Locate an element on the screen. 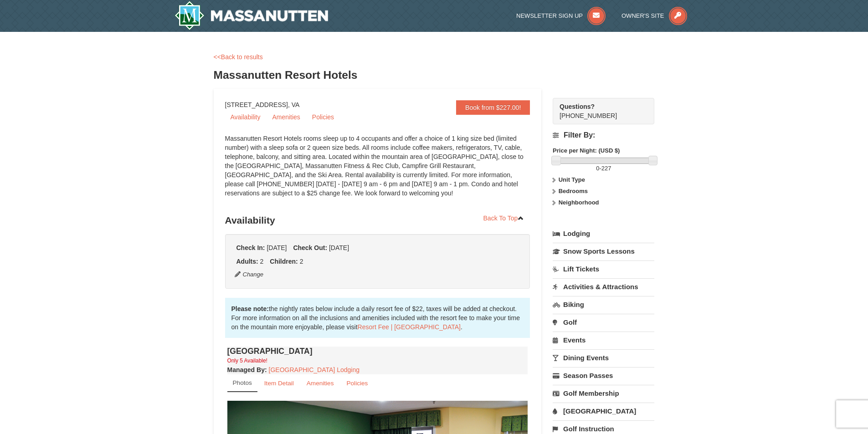 This screenshot has height=434, width=868. a: Snow Sports Lessons is located at coordinates (603, 251).